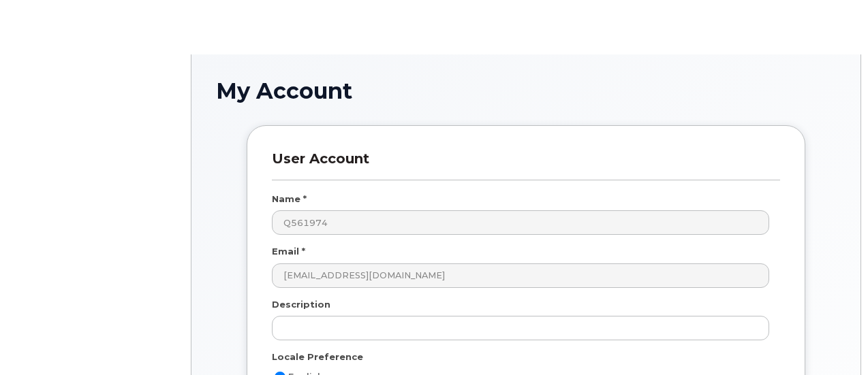 The image size is (868, 375). Describe the element at coordinates (526, 91) in the screenshot. I see `h1: My Account` at that location.